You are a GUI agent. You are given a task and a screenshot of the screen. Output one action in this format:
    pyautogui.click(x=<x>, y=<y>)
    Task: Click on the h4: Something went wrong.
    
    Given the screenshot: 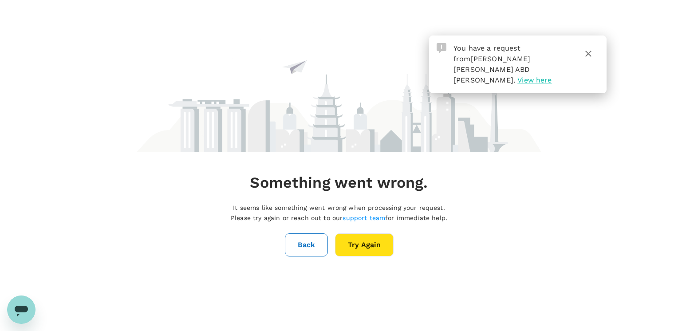 What is the action you would take?
    pyautogui.click(x=339, y=183)
    